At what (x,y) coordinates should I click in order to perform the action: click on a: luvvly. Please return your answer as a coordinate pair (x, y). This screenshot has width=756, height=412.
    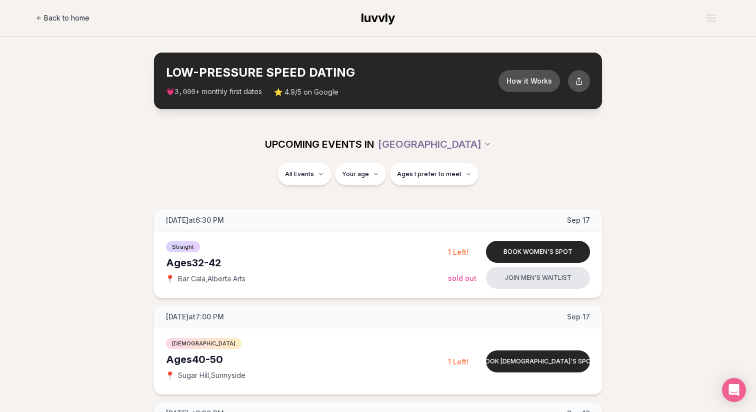
    Looking at the image, I should click on (378, 18).